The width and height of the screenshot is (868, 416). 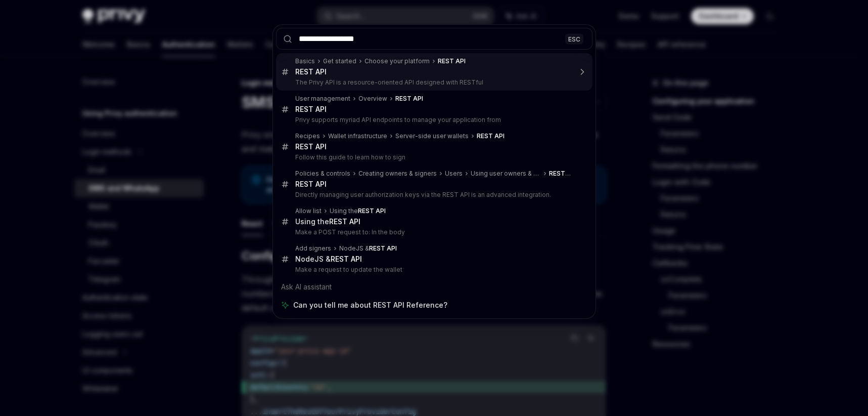 I want to click on p: Privy supports myriad API endpoints to manage your application from, so click(x=433, y=120).